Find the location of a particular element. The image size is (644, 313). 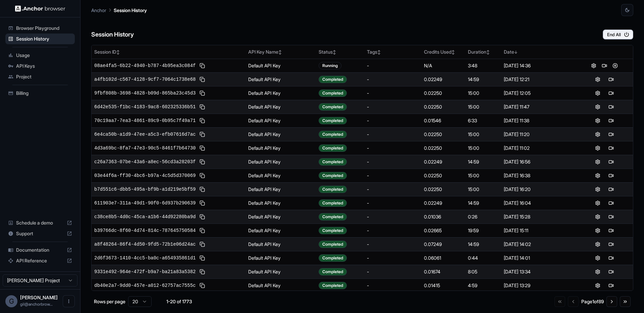

div: 0:44 is located at coordinates (483, 258).